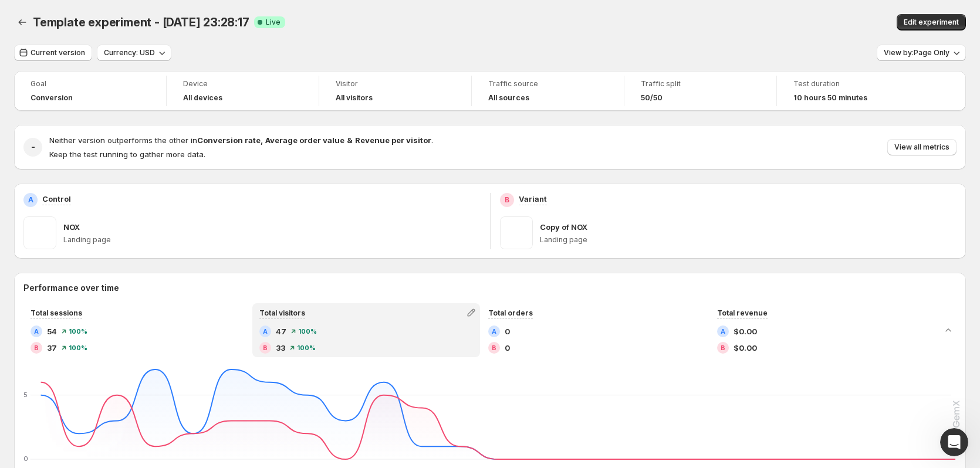 This screenshot has width=980, height=468. What do you see at coordinates (58, 53) in the screenshot?
I see `span: Current version` at bounding box center [58, 53].